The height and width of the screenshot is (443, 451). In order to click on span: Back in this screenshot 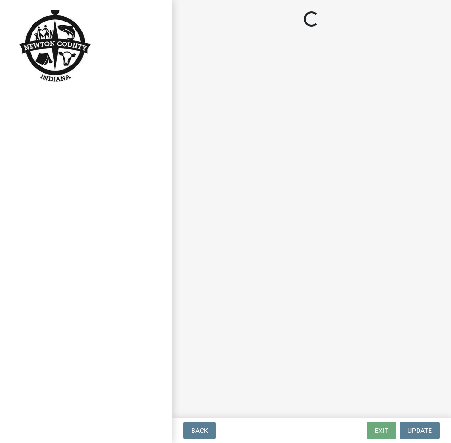, I will do `click(200, 431)`.